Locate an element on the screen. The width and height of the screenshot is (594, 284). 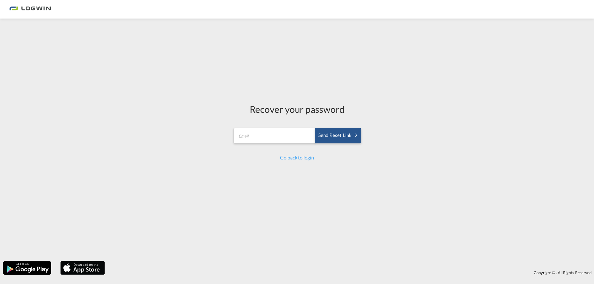
button: SEND RESET LINK is located at coordinates (338, 136).